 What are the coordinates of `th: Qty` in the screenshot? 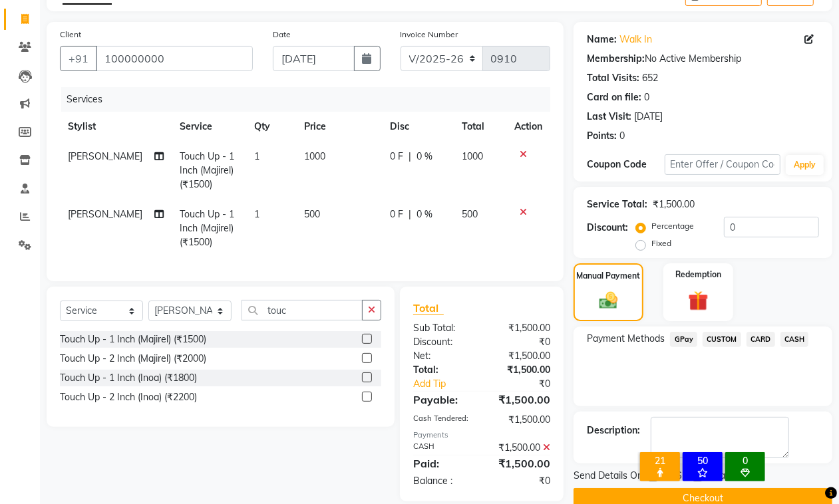 It's located at (271, 126).